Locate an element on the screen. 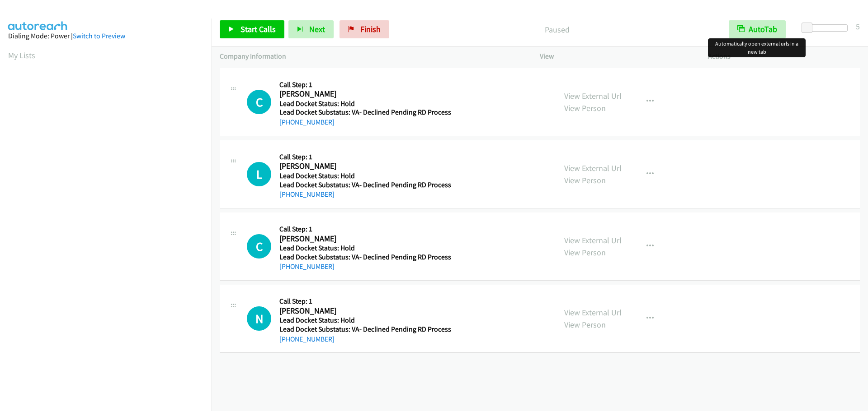  button: Next is located at coordinates (311, 30).